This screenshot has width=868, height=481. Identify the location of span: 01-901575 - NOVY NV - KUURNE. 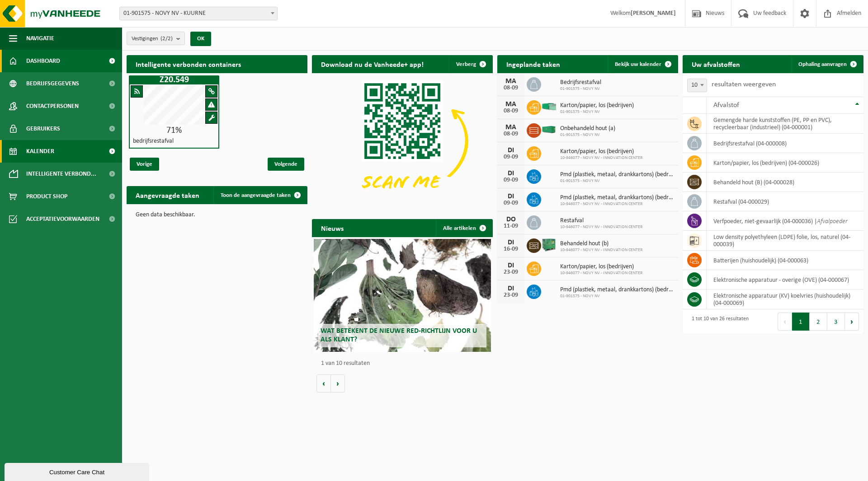
(198, 14).